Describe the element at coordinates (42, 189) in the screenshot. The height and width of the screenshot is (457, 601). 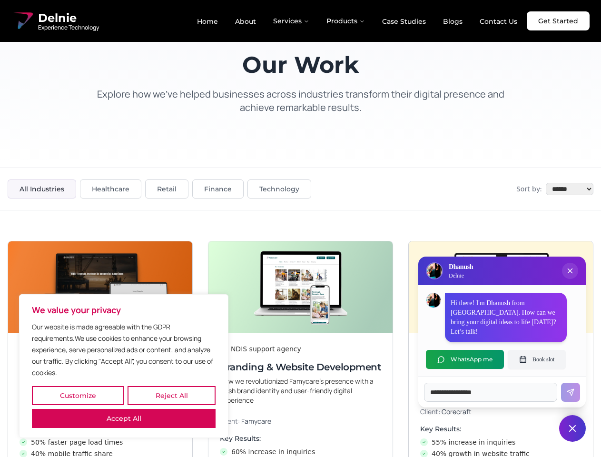
I see `button: All Industries` at that location.